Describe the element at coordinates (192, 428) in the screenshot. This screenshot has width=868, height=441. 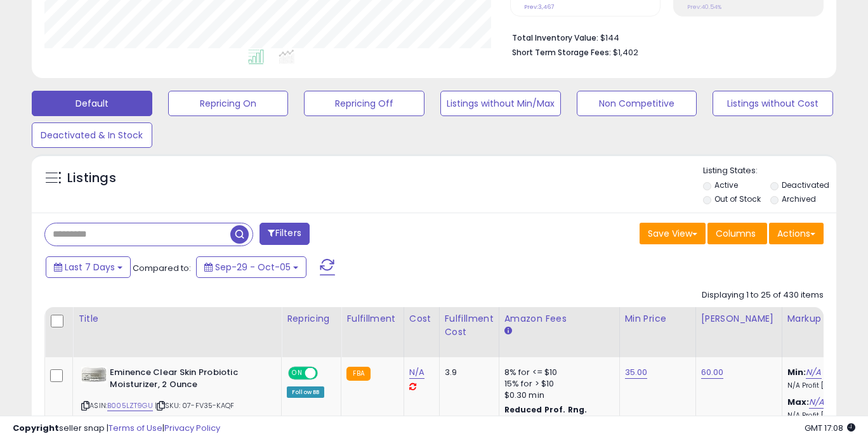
I see `a: Privacy Policy` at that location.